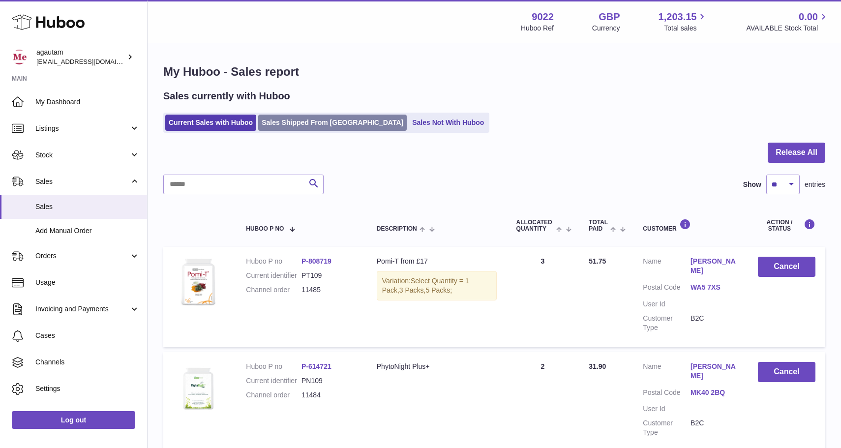 This screenshot has width=841, height=448. What do you see at coordinates (316, 261) in the screenshot?
I see `a: P-808719` at bounding box center [316, 261].